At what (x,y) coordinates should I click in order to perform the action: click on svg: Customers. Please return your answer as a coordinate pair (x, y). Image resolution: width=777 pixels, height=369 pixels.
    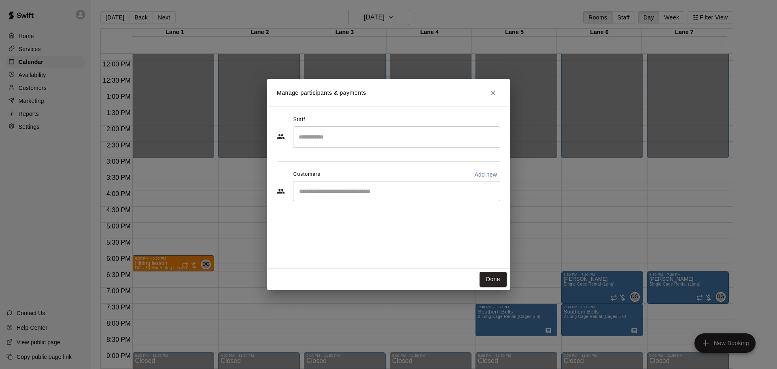
    Looking at the image, I should click on (281, 191).